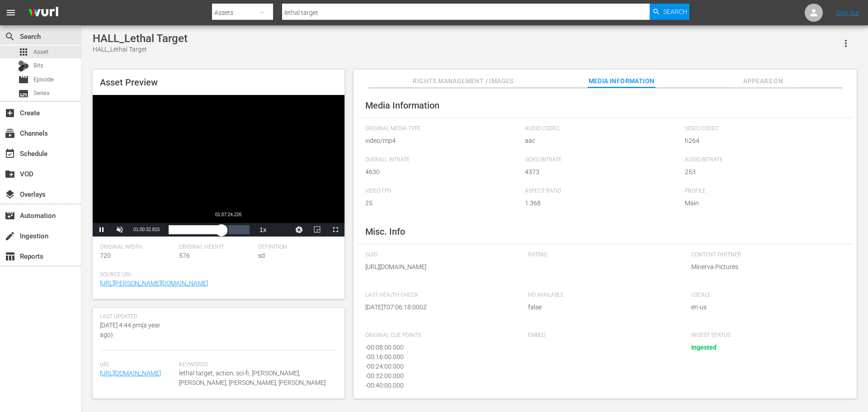 The image size is (868, 412). What do you see at coordinates (137, 317) in the screenshot?
I see `span: Last Updated` at bounding box center [137, 317].